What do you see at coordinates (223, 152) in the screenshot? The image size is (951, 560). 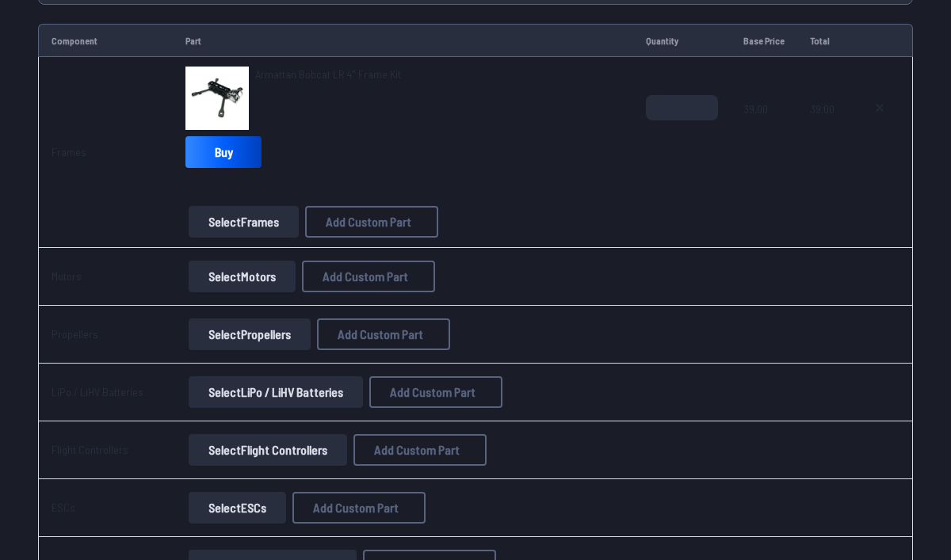 I see `a: Buy` at bounding box center [223, 152].